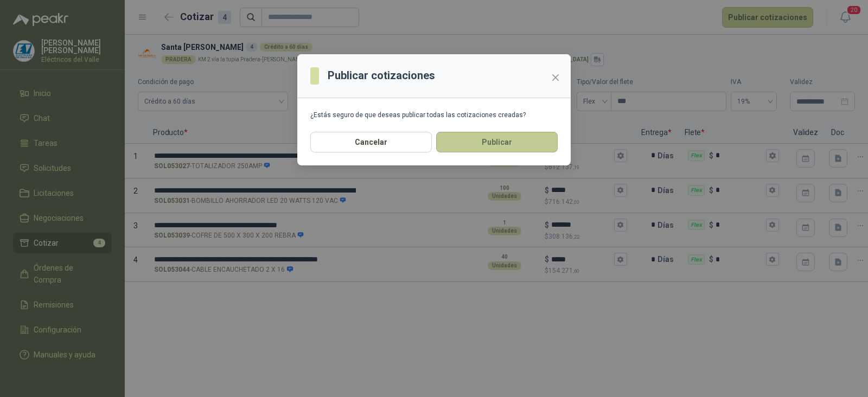  Describe the element at coordinates (555, 77) in the screenshot. I see `span: close` at that location.